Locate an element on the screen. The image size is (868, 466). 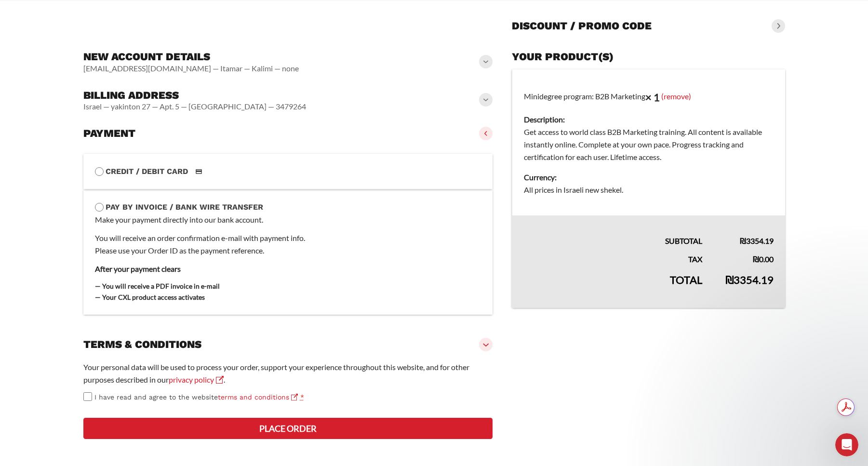
input: Pay by Invoice / Bank Wire Transfer is located at coordinates (99, 207).